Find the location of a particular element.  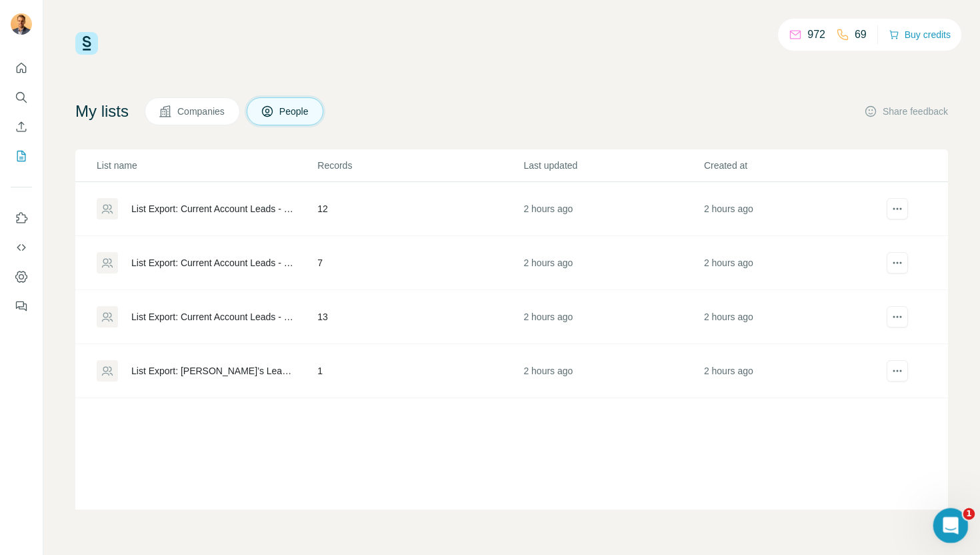

button: Share feedback is located at coordinates (906, 112).